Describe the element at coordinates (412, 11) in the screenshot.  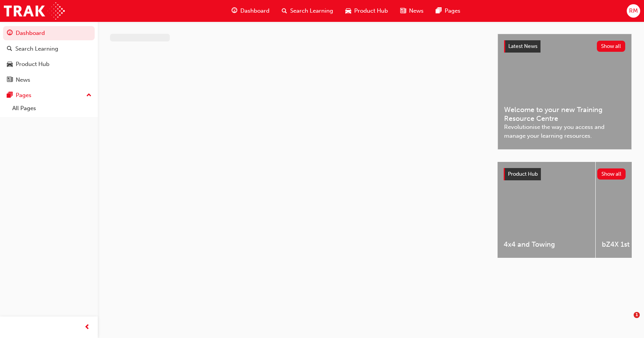
I see `a: news-iconNews` at that location.